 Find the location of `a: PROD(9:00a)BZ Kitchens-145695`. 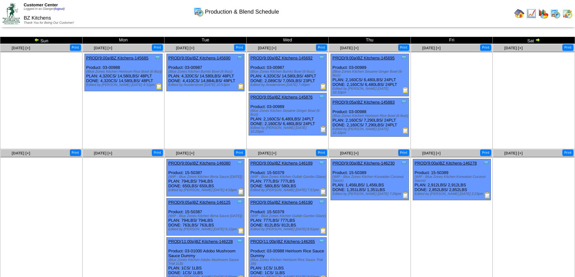

a: PROD(9:00a)BZ Kitchens-145695 is located at coordinates (363, 58).